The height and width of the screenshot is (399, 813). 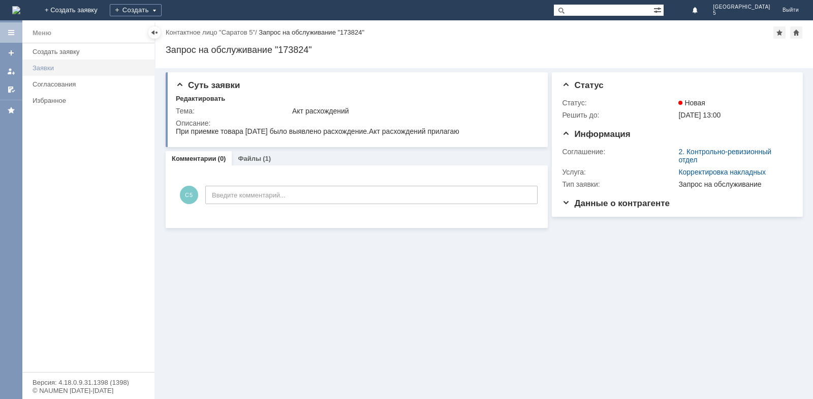 I want to click on span: 5, so click(x=742, y=13).